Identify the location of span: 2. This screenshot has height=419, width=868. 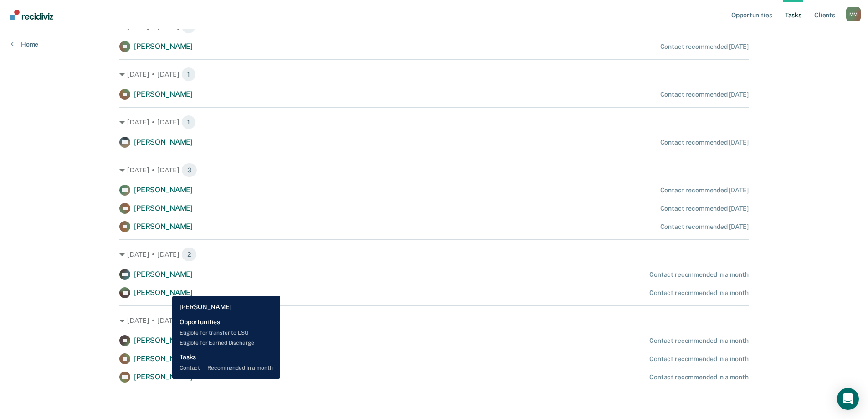
(189, 254).